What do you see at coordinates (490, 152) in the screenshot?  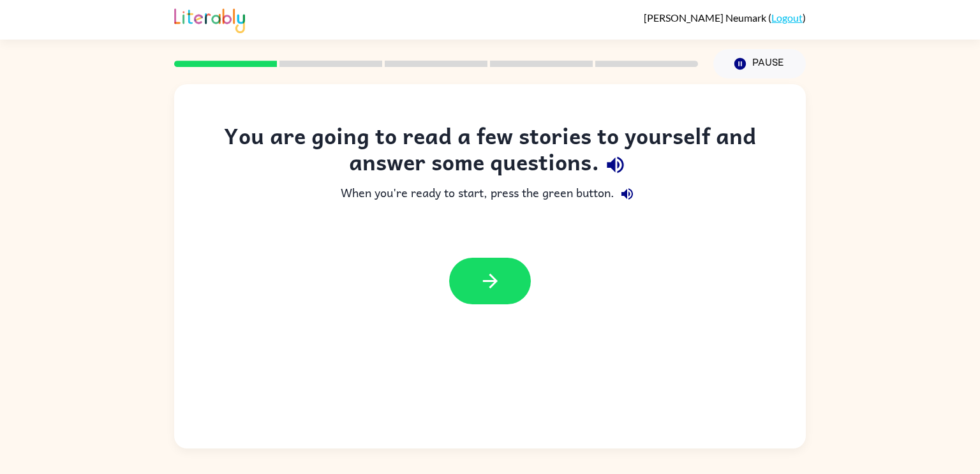 I see `div: You are going to read a few stories to yourself and answer some questions.` at bounding box center [490, 152].